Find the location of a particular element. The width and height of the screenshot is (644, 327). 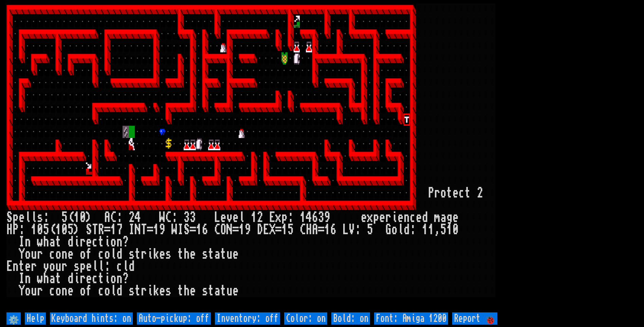

div: y is located at coordinates (46, 267).